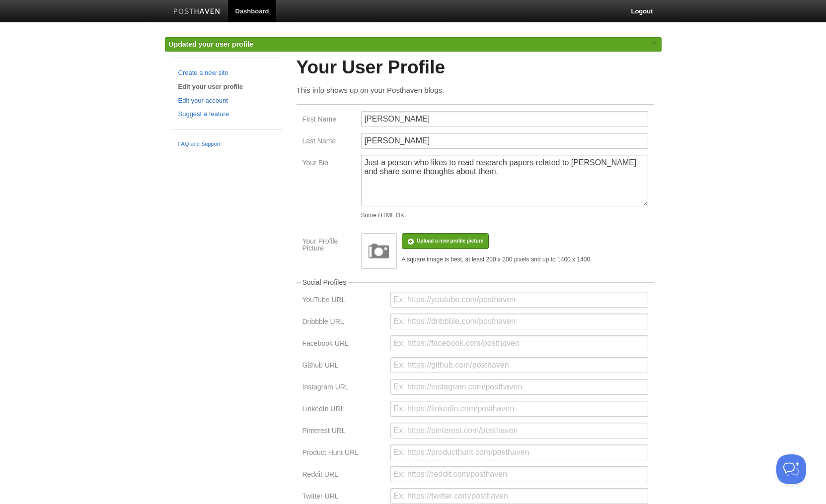  Describe the element at coordinates (379, 251) in the screenshot. I see `img: image.png` at that location.